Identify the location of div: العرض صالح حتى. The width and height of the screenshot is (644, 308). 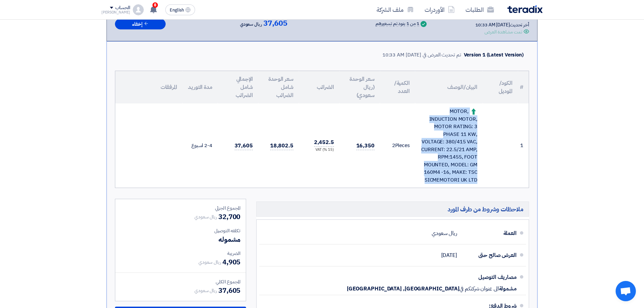
(489, 255).